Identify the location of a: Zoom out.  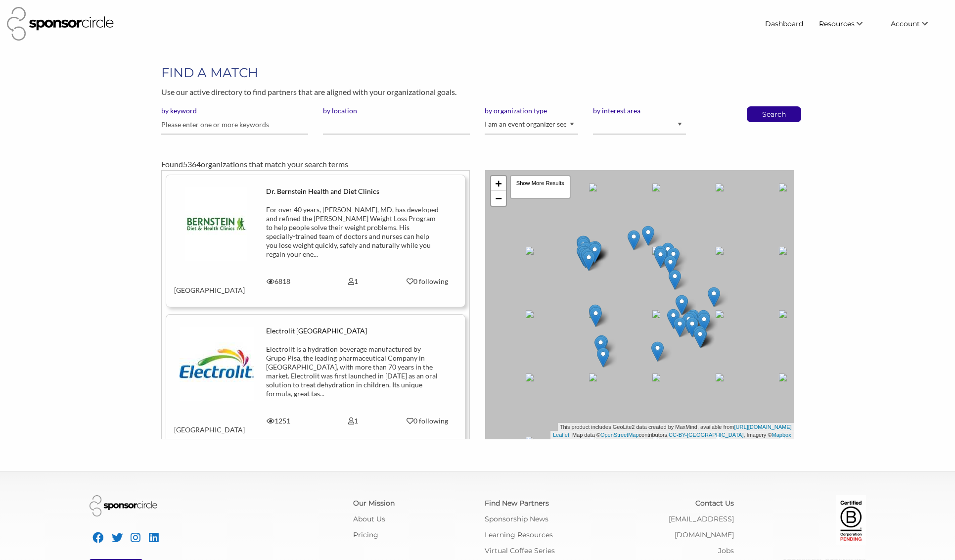
(499, 198).